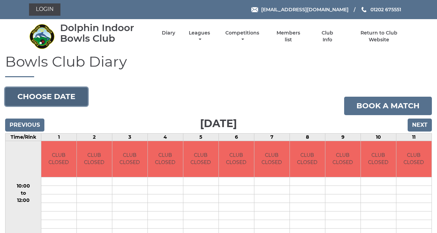 The width and height of the screenshot is (437, 233). What do you see at coordinates (59, 137) in the screenshot?
I see `td: 1` at bounding box center [59, 137].